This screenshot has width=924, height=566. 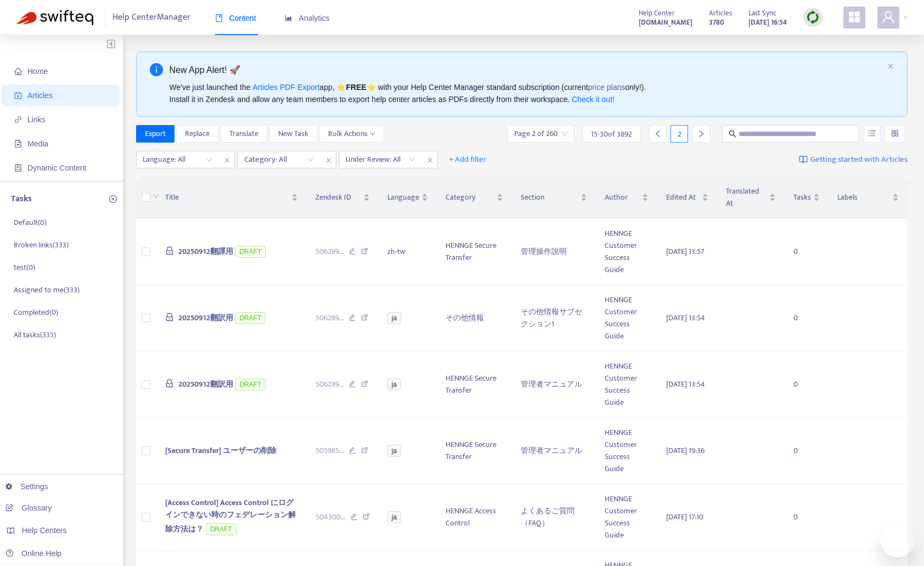 I want to click on th: Title, so click(x=232, y=197).